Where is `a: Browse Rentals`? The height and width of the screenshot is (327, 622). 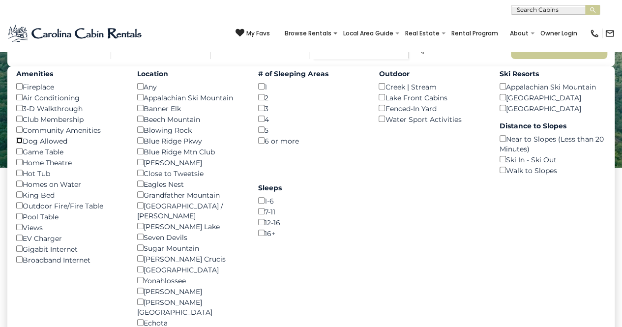 a: Browse Rentals is located at coordinates (308, 33).